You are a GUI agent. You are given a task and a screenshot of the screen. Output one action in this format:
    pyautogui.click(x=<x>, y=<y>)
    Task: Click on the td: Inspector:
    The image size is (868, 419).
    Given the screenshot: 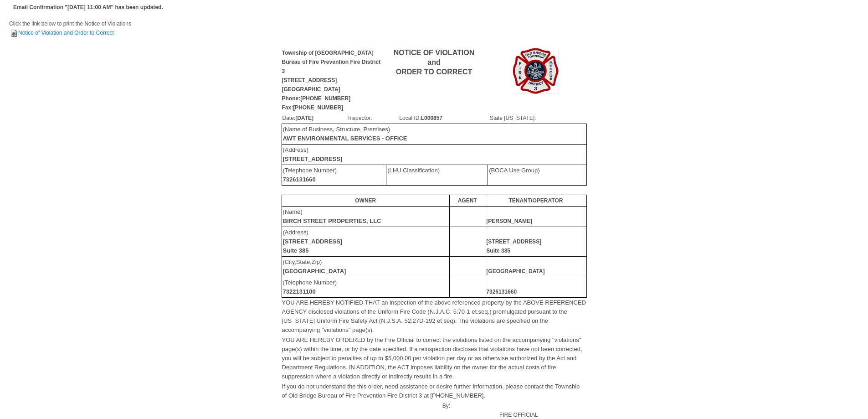 What is the action you would take?
    pyautogui.click(x=373, y=118)
    